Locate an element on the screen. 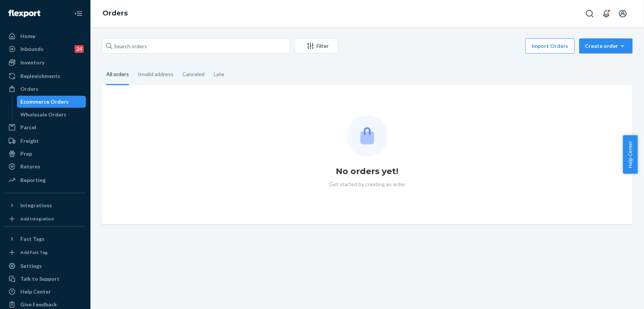 Image resolution: width=644 pixels, height=309 pixels. button: Create order is located at coordinates (606, 46).